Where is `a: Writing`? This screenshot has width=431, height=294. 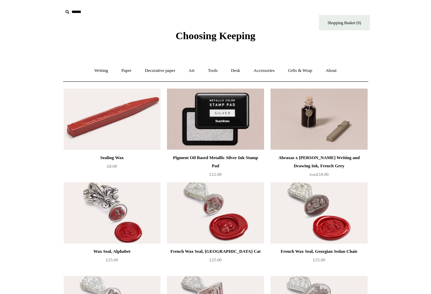 a: Writing is located at coordinates (101, 71).